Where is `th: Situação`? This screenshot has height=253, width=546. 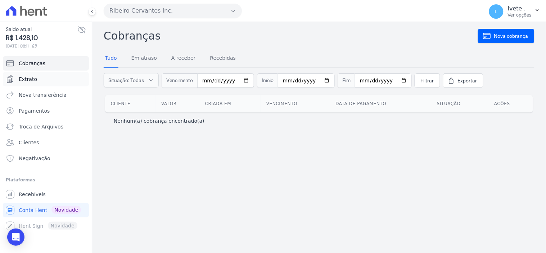
th: Situação is located at coordinates (460, 104).